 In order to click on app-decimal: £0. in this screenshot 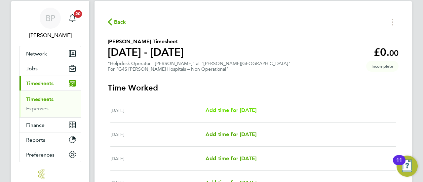, I will do `click(386, 52)`.